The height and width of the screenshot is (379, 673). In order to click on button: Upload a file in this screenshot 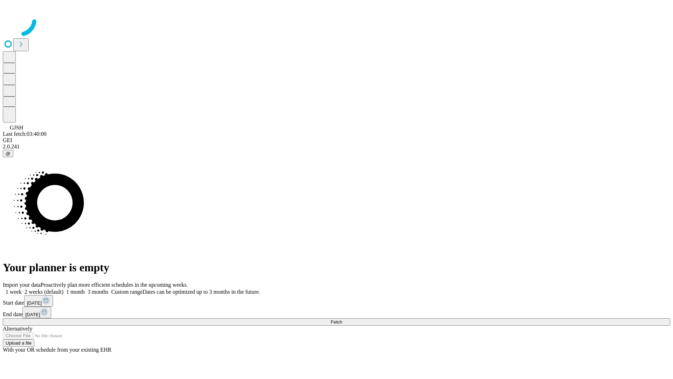, I will do `click(19, 343)`.